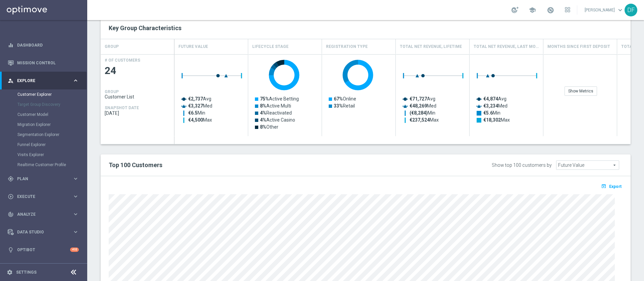 Image resolution: width=644 pixels, height=281 pixels. What do you see at coordinates (11, 197) in the screenshot?
I see `i: play_circle_outline` at bounding box center [11, 197].